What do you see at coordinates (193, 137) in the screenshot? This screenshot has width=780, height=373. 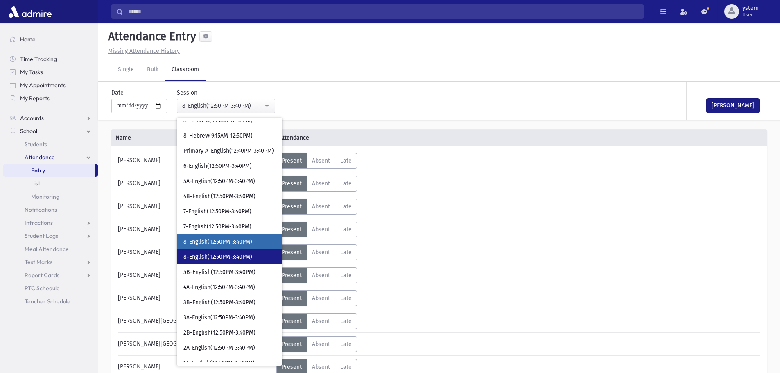 I see `span: Name` at bounding box center [193, 137].